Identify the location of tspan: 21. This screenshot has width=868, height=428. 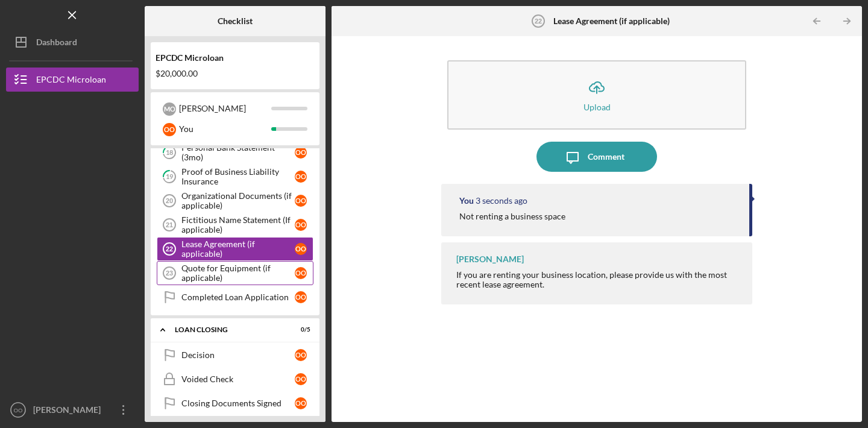
(169, 225).